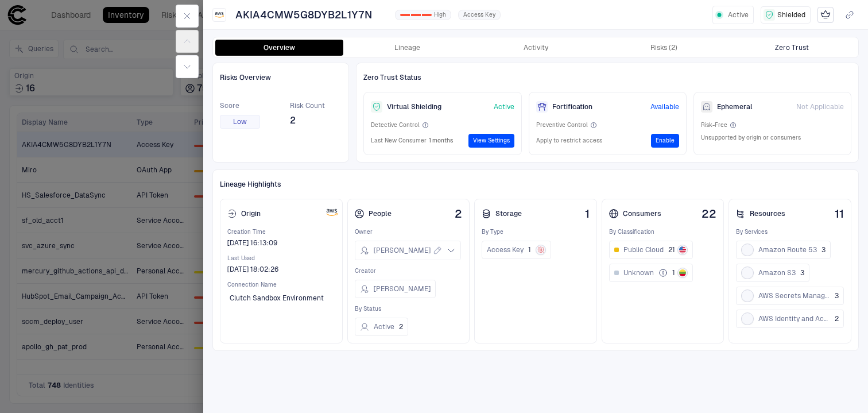 Image resolution: width=868 pixels, height=413 pixels. I want to click on span: AWS Secrets Manager, so click(794, 296).